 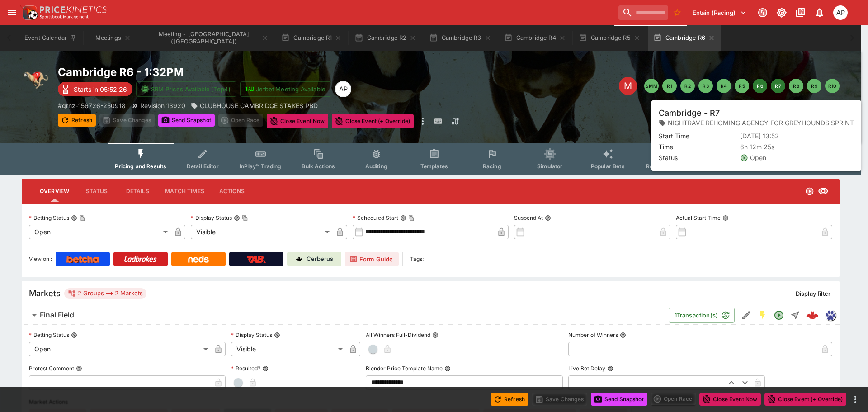 What do you see at coordinates (587, 368) in the screenshot?
I see `p: Live Bet Delay` at bounding box center [587, 368].